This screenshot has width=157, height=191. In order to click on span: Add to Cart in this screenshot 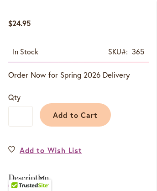, I will do `click(75, 115)`.